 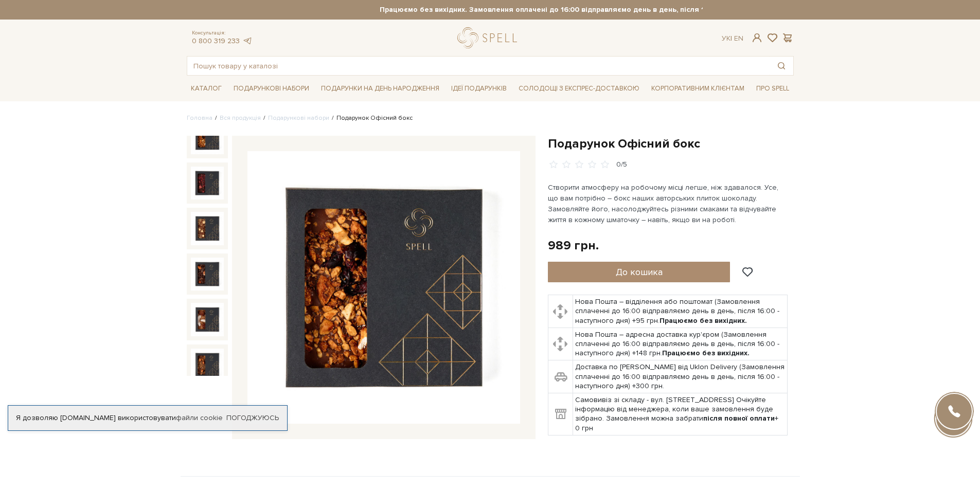 I want to click on p: Створити атмосферу на робочому місці легше, ніж здавалося. Усе, що вам потрібно – бокс наших авто..., so click(x=668, y=203).